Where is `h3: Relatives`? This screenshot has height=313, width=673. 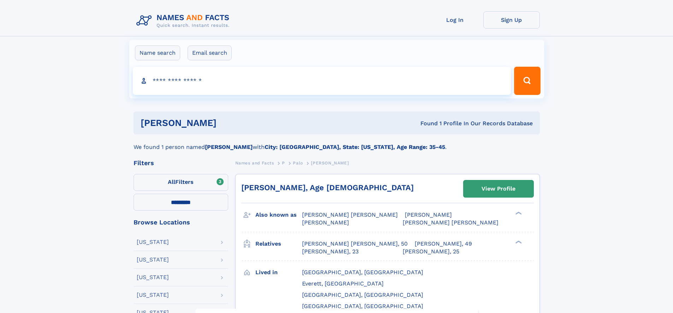
h3: Relatives is located at coordinates (279, 244).